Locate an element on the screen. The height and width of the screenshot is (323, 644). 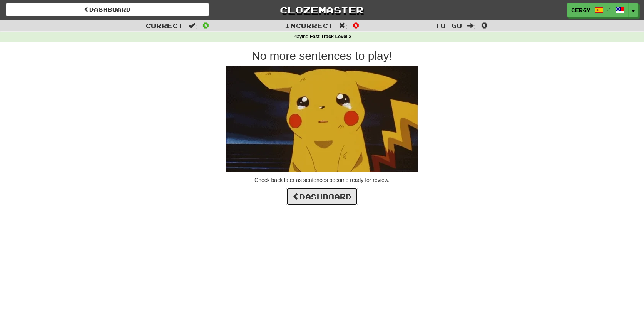
p: Check back later as sentences become ready for review. is located at coordinates (322, 180).